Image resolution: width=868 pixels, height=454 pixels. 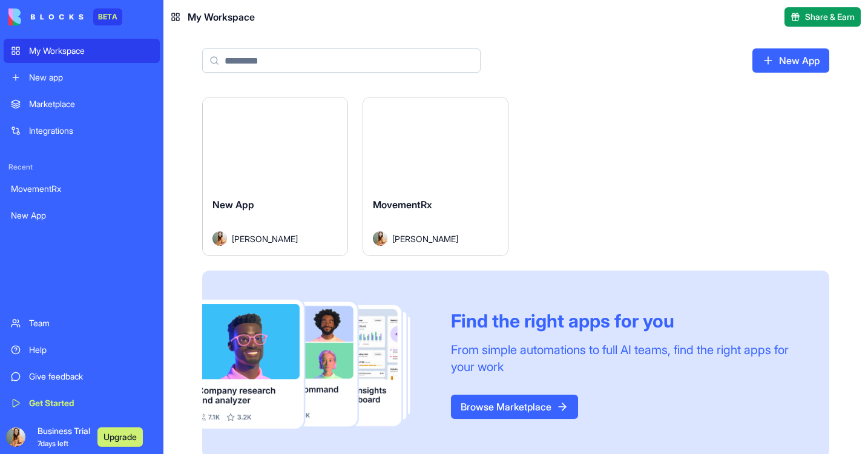 What do you see at coordinates (81, 77) in the screenshot?
I see `a: New app` at bounding box center [81, 77].